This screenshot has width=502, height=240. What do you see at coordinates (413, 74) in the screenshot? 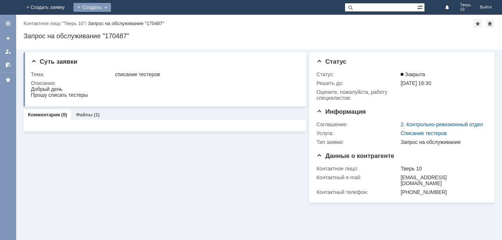
I see `span: Закрыта` at bounding box center [413, 74].